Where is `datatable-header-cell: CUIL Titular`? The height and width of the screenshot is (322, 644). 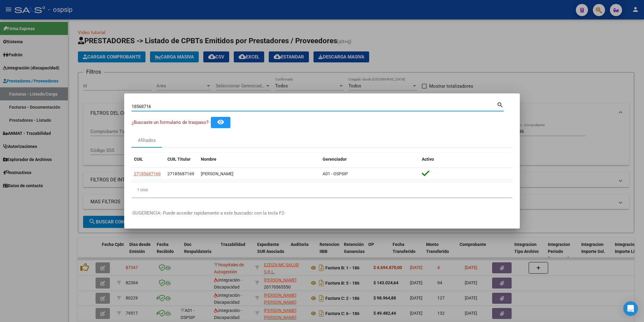
datatable-header-cell: CUIL Titular is located at coordinates (182, 159).